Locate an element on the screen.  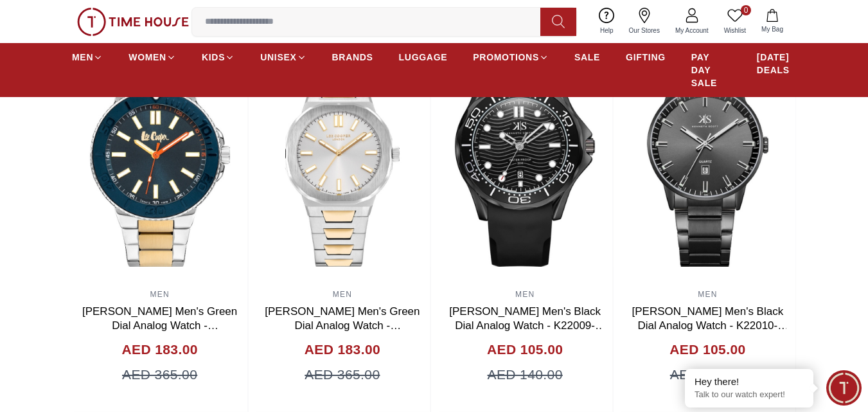
div: Chat Widget is located at coordinates (844, 388).